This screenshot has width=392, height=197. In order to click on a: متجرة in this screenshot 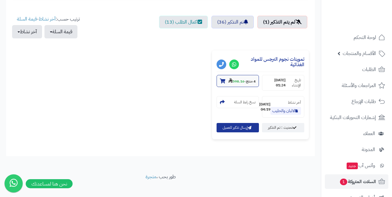, I will do `click(151, 177)`.